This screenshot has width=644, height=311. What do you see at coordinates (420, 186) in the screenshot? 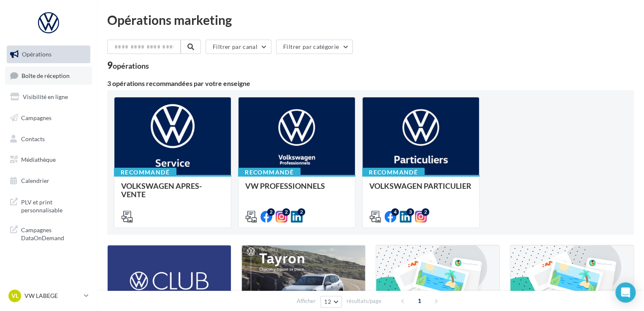
I see `span: VOLKSWAGEN PARTICULIER` at bounding box center [420, 186].